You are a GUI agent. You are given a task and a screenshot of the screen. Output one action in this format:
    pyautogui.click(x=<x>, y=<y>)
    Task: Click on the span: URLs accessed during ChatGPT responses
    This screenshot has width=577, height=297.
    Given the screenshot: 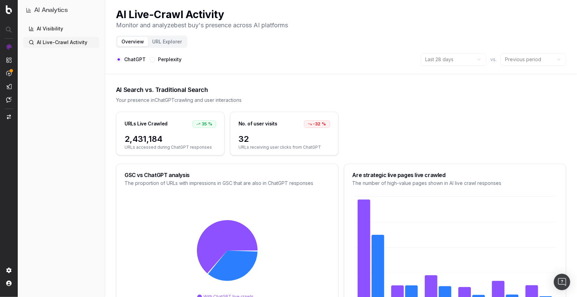 What is the action you would take?
    pyautogui.click(x=170, y=147)
    